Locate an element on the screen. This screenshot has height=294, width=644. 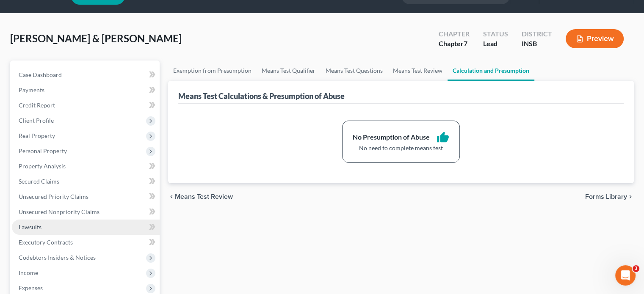
button: Forms Library chevron_right is located at coordinates (609, 197).